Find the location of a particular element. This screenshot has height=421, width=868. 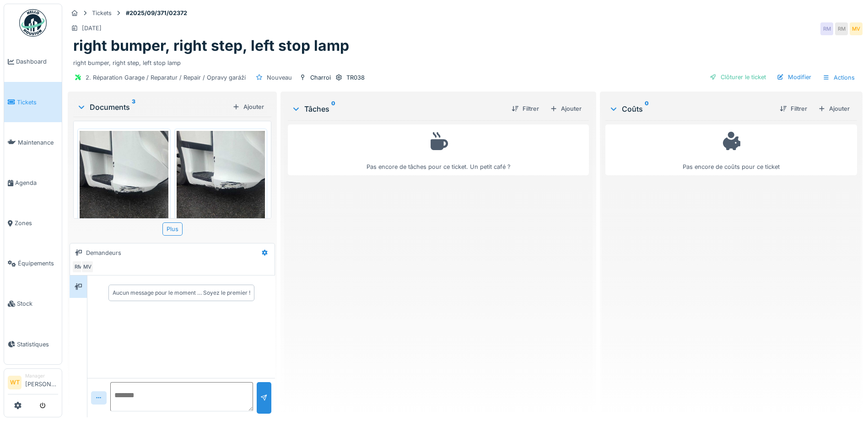

a: Stock is located at coordinates (33, 304).